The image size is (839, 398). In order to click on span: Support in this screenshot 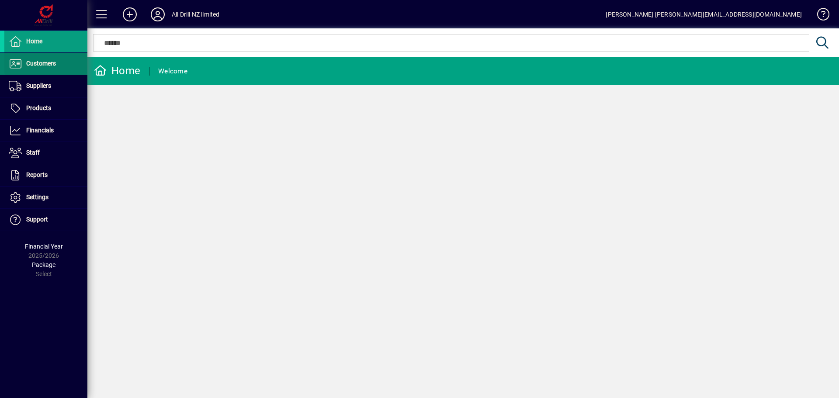, I will do `click(37, 219)`.